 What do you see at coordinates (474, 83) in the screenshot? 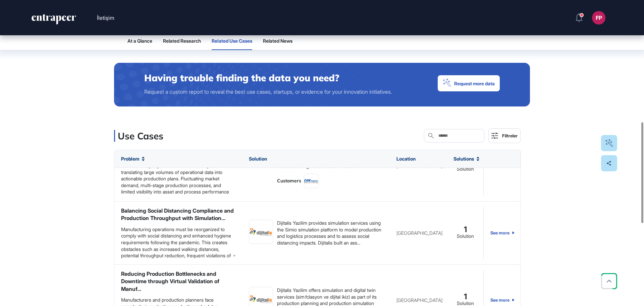
I see `span: Request more data` at bounding box center [474, 83].